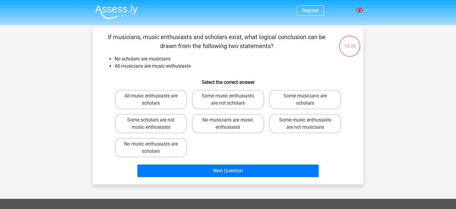  Describe the element at coordinates (228, 99) in the screenshot. I see `label: Some music enthusiasts are not scholars` at that location.